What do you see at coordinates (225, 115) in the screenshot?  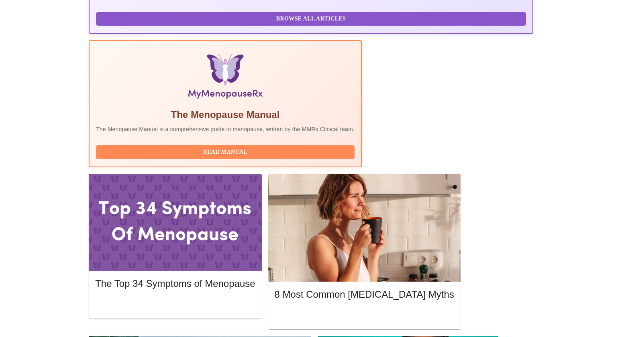 I see `h5: The Menopause Manual` at bounding box center [225, 115].